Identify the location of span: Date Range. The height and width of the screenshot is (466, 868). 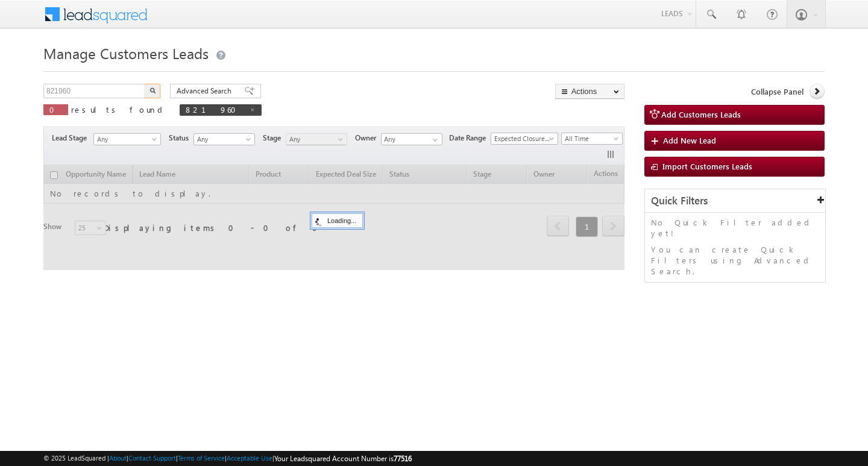
(470, 138).